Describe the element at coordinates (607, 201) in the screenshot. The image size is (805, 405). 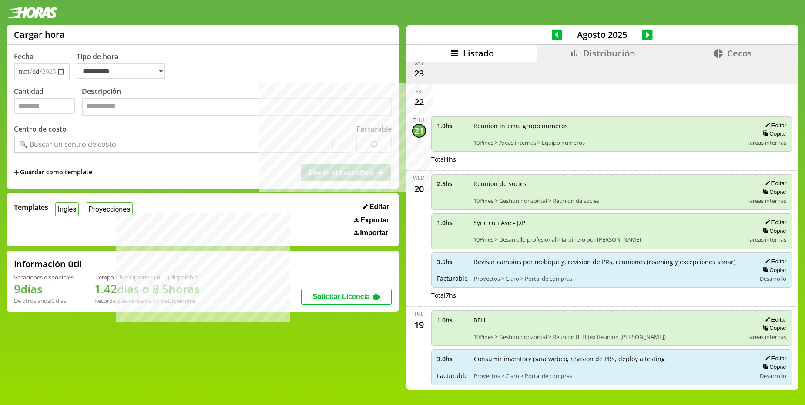
I see `span: 10Pines > Gestion horizontal > Reunion de socies` at that location.